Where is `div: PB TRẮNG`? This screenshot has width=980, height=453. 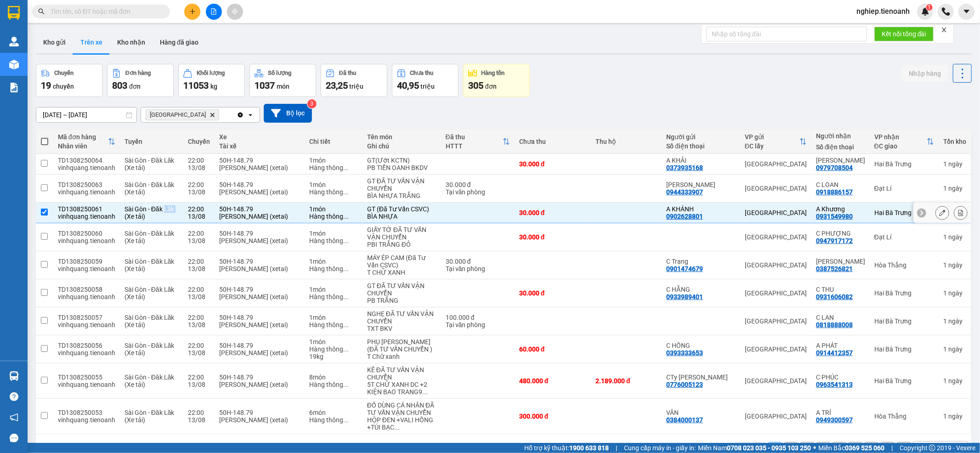
div: PB TRẮNG is located at coordinates (401, 301).